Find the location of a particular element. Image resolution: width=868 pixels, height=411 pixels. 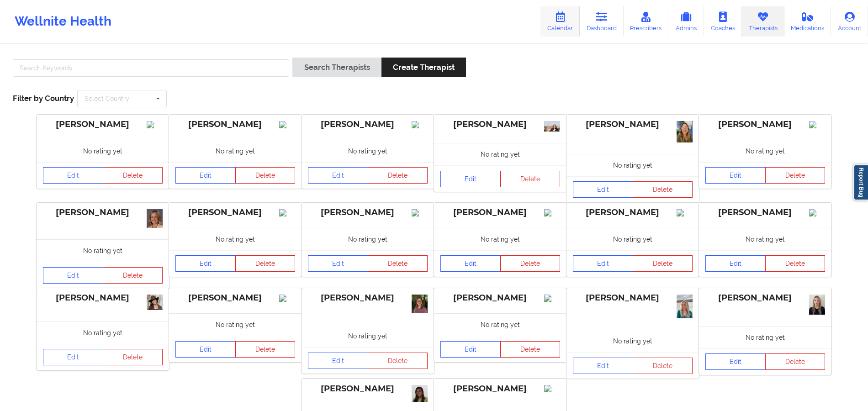

a: Calendar is located at coordinates (560, 22).